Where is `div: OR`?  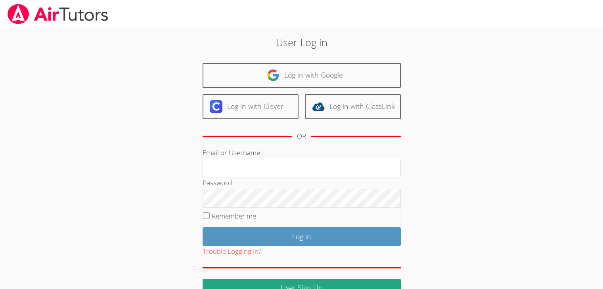 div: OR is located at coordinates (301, 136).